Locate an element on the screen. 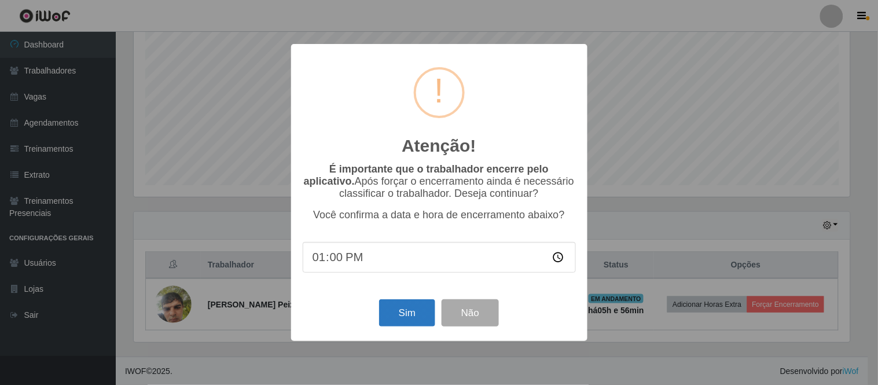 The height and width of the screenshot is (385, 878). b: É importante que o trabalhador encerre pelo aplicativo. is located at coordinates (426, 175).